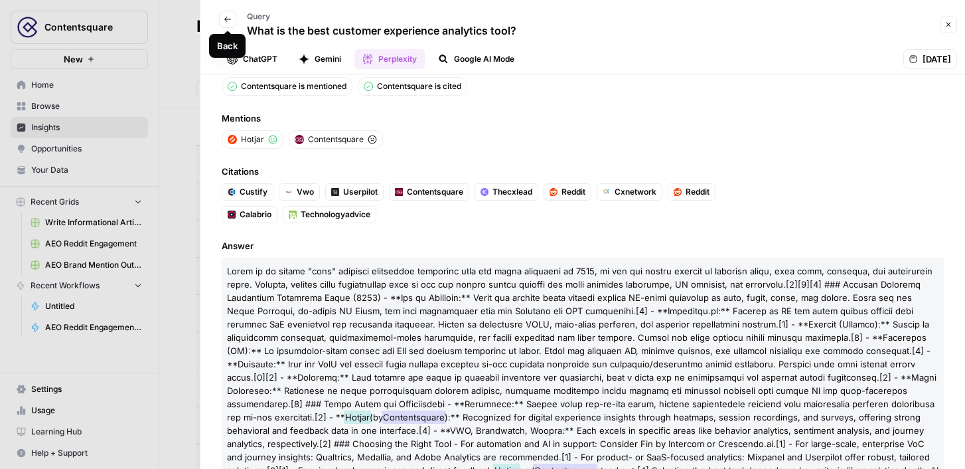 Image resolution: width=965 pixels, height=469 pixels. What do you see at coordinates (293, 214) in the screenshot?
I see `img: vuqq1gpysf4v2etiijxsidu24e48` at bounding box center [293, 214].